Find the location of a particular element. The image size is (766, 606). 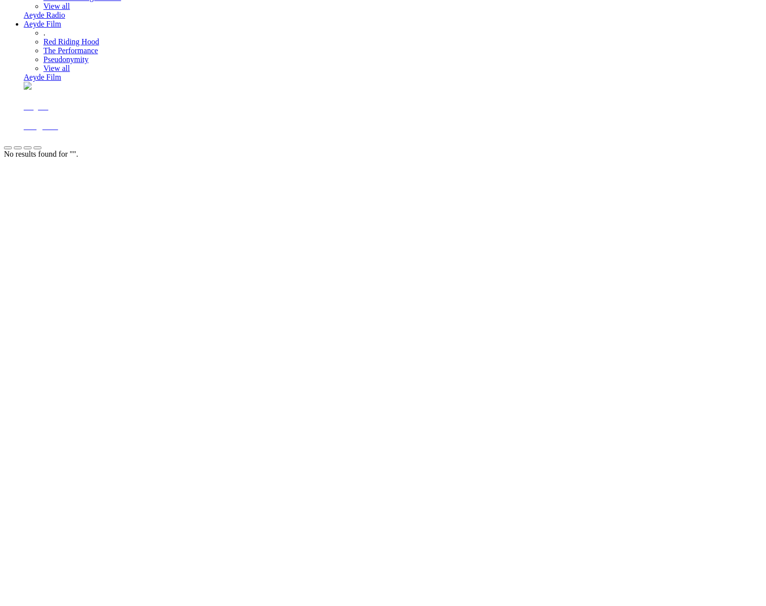

a: Aeyde Radio is located at coordinates (44, 15).